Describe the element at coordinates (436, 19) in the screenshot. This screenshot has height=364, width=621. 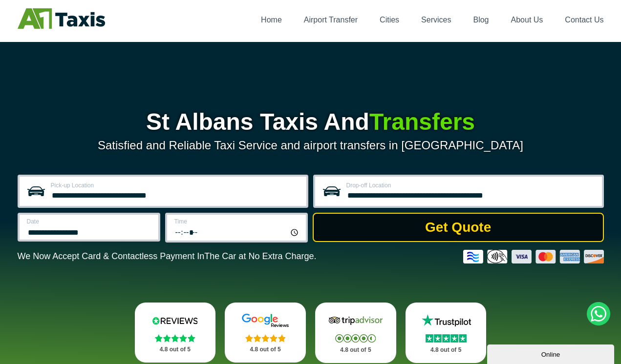
I see `a: Services` at that location.